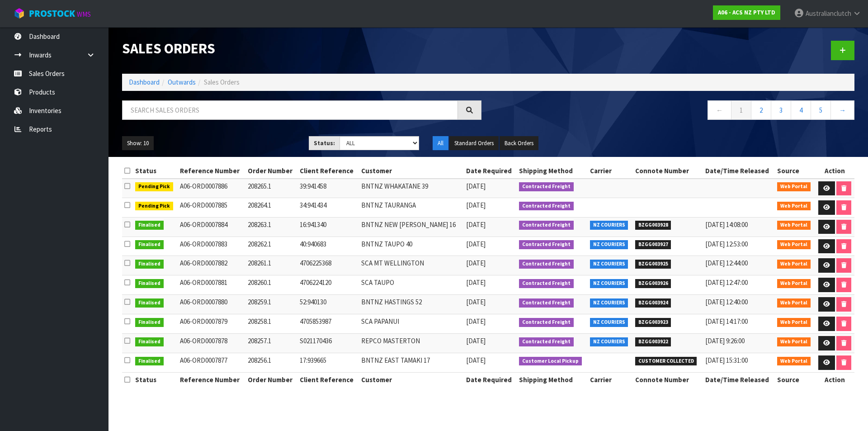 This screenshot has width=868, height=431. I want to click on td: 208257.1, so click(272, 343).